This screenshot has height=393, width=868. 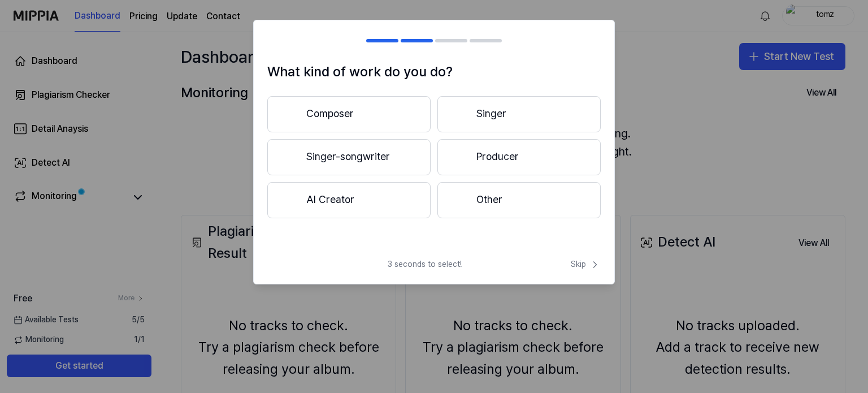 What do you see at coordinates (585, 264) in the screenshot?
I see `span: Skip` at bounding box center [585, 264].